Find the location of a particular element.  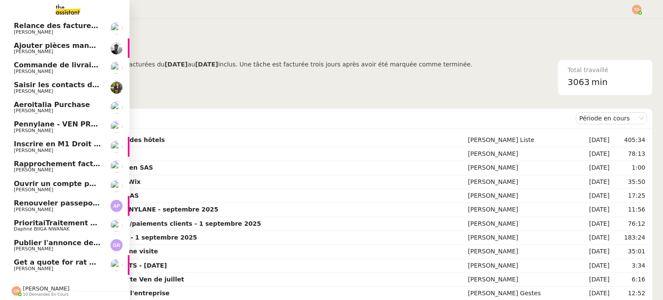

span: 10 demandes en cours is located at coordinates (46, 294).